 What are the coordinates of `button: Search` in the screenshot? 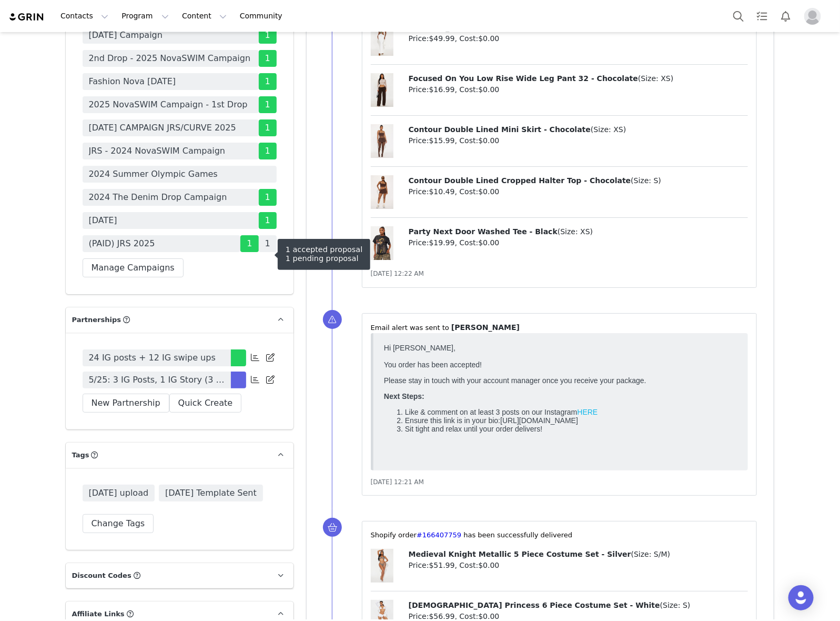 It's located at (739, 15).